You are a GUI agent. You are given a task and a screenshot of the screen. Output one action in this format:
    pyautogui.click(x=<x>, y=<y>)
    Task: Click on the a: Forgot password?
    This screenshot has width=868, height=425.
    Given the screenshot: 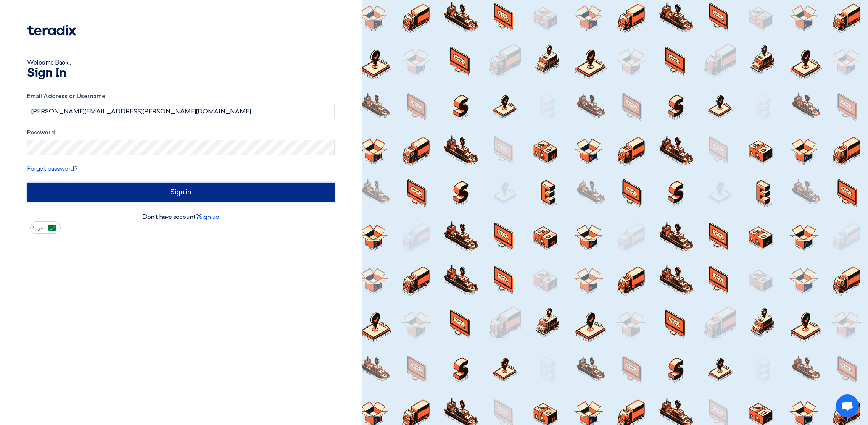 What is the action you would take?
    pyautogui.click(x=52, y=169)
    